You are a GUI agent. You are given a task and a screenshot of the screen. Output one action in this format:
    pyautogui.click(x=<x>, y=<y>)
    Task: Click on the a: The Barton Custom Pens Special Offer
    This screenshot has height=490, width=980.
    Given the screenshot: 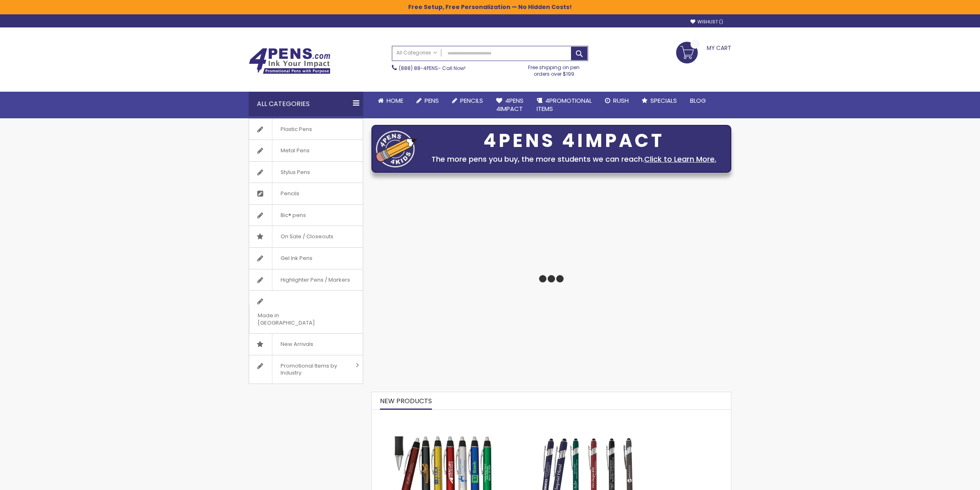 What is the action you would take?
    pyautogui.click(x=443, y=417)
    